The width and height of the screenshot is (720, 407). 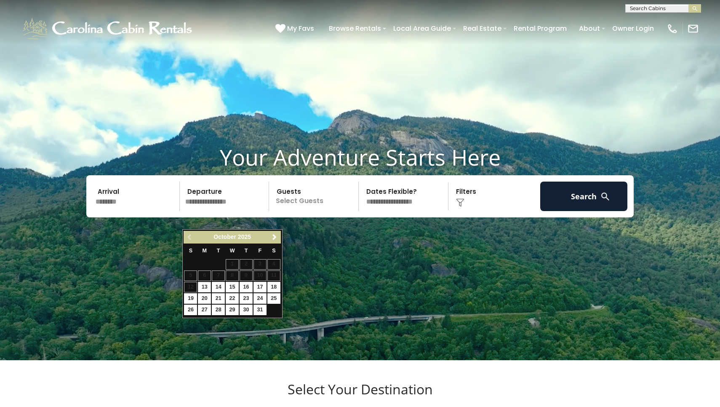 What do you see at coordinates (218, 309) in the screenshot?
I see `a: 28` at bounding box center [218, 309].